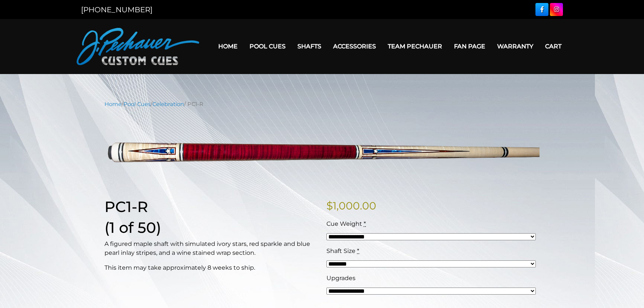  What do you see at coordinates (515, 46) in the screenshot?
I see `a: Warranty` at bounding box center [515, 46].